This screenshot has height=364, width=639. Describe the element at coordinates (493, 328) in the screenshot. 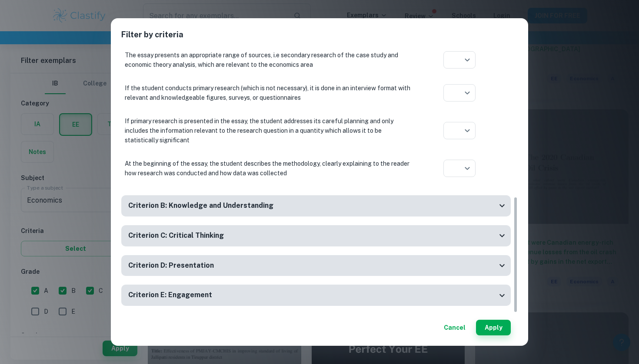

I see `button: Apply` at that location.